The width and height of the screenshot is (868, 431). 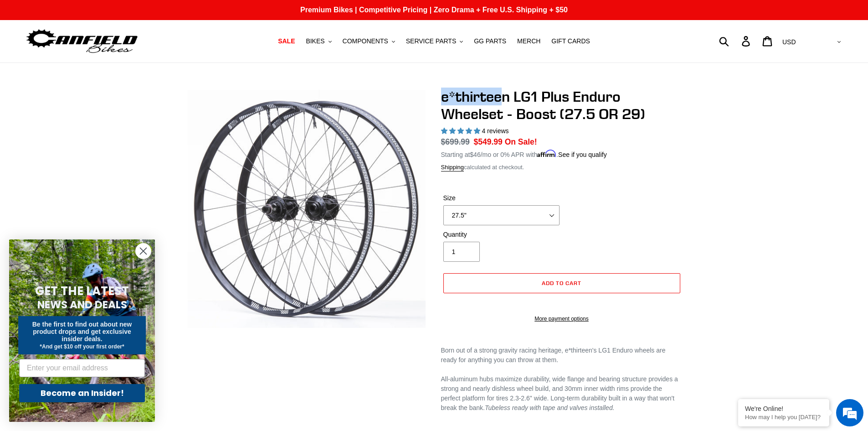 What do you see at coordinates (501, 234) in the screenshot?
I see `label: Quantity` at bounding box center [501, 234].